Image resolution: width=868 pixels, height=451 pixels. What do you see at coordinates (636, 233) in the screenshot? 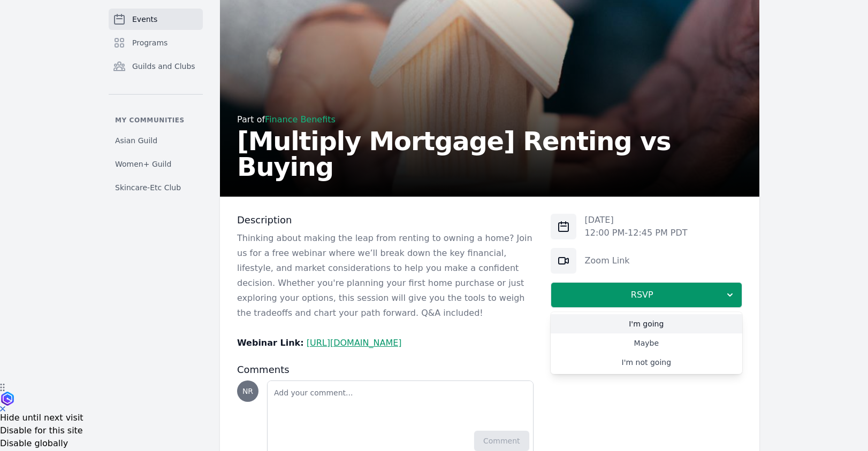
I see `p: 12:00 PM - 12:45 PM PDT` at bounding box center [636, 233].